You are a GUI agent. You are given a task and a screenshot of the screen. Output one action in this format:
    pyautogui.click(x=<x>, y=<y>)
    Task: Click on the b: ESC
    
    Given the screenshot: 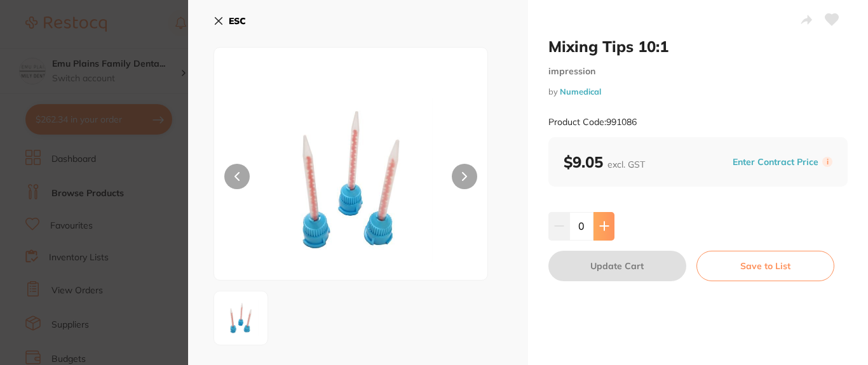 What is the action you would take?
    pyautogui.click(x=237, y=21)
    